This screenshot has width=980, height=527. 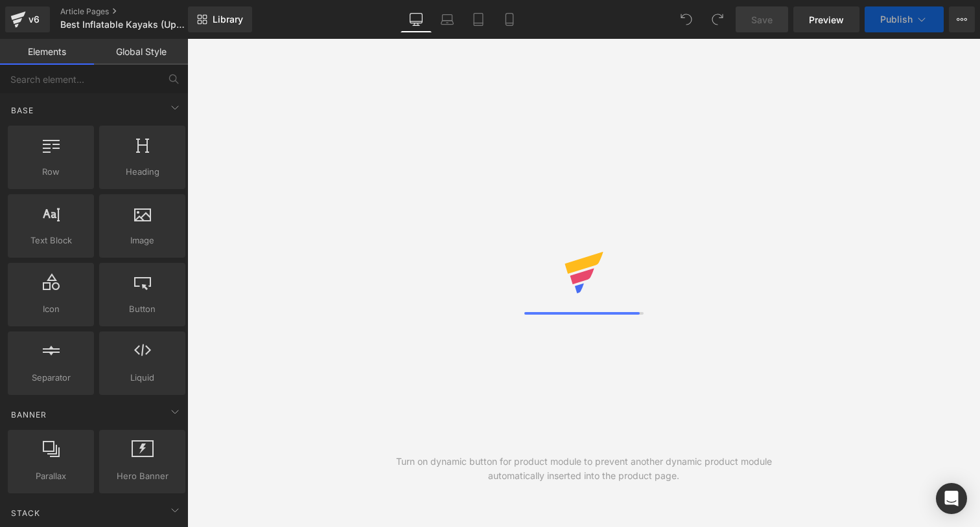 What do you see at coordinates (717, 20) in the screenshot?
I see `button: Redo` at bounding box center [717, 20].